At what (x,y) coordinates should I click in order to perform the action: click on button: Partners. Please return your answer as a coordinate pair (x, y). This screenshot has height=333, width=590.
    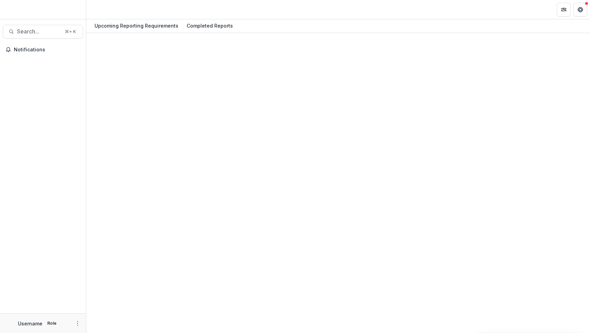
    Looking at the image, I should click on (564, 10).